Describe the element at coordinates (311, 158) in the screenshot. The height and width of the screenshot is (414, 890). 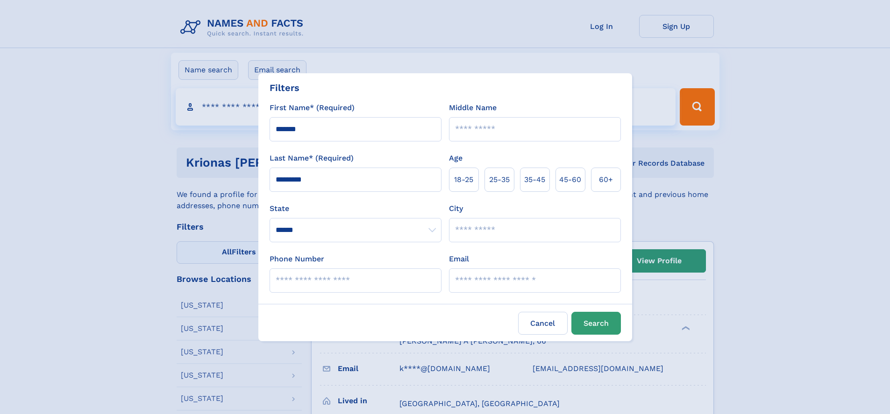
I see `label: Last Name* (Required)` at that location.